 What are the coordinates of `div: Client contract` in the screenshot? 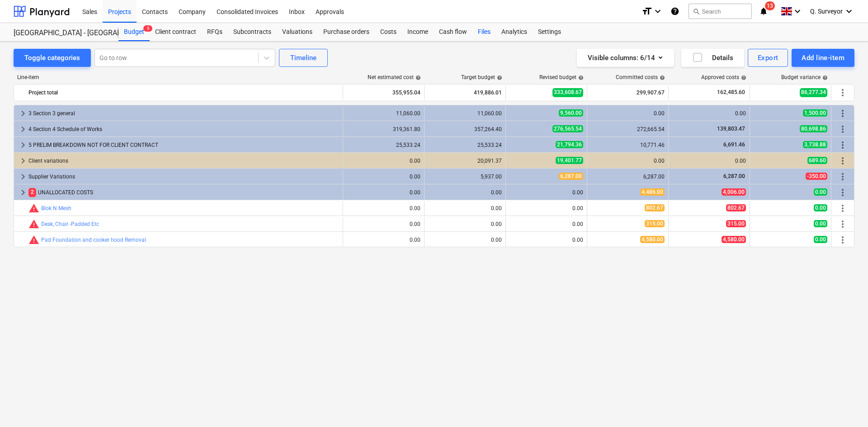 It's located at (175, 32).